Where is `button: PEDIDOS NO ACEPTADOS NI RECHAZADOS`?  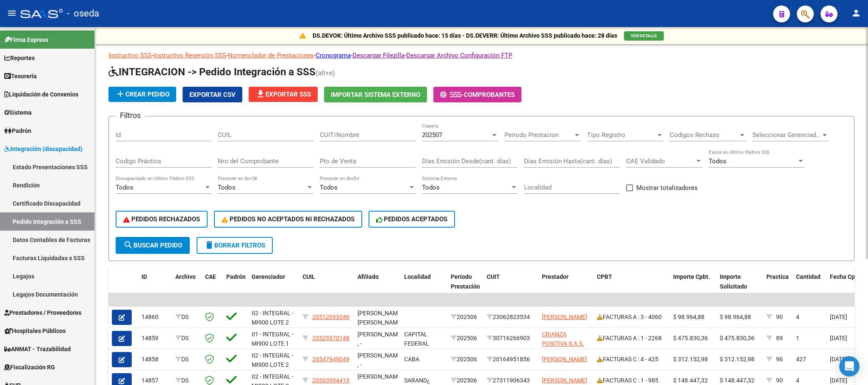
button: PEDIDOS NO ACEPTADOS NI RECHAZADOS is located at coordinates (288, 220).